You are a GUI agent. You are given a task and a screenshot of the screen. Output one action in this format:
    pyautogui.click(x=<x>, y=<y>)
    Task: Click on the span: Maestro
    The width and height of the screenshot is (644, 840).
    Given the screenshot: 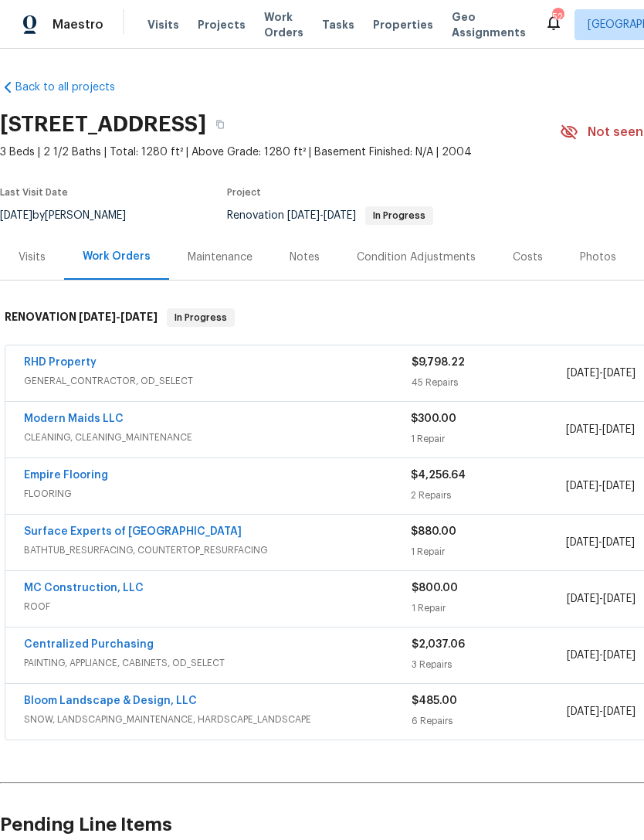 What is the action you would take?
    pyautogui.click(x=78, y=25)
    